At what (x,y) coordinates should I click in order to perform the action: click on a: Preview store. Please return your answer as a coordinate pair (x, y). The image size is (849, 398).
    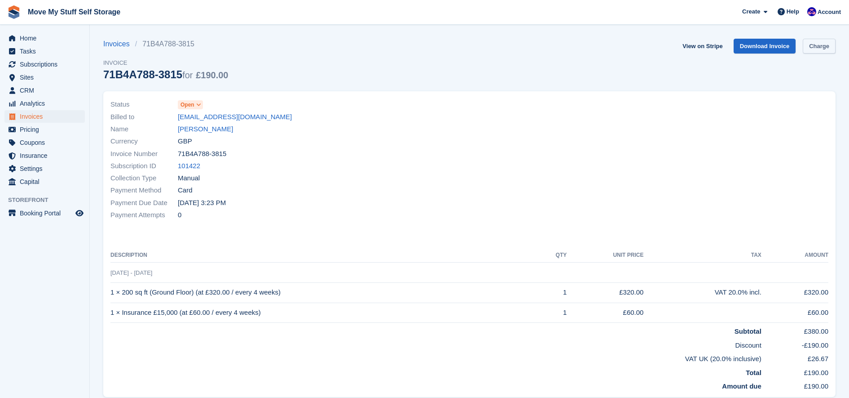
    Looking at the image, I should click on (80, 213).